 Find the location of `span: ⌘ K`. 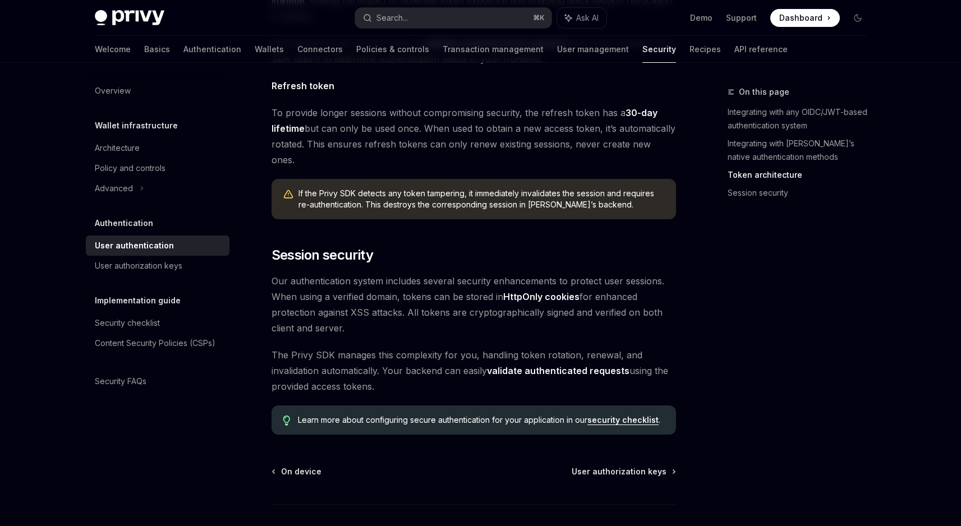

span: ⌘ K is located at coordinates (539, 18).